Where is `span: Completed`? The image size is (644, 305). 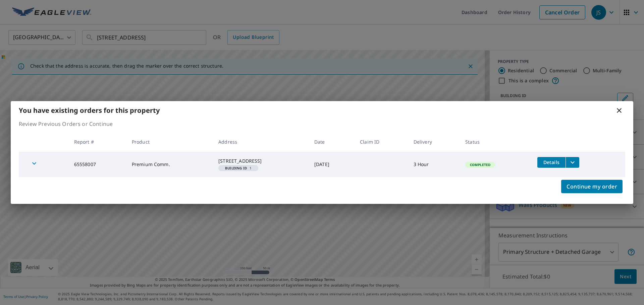
span: Completed is located at coordinates (480, 165).